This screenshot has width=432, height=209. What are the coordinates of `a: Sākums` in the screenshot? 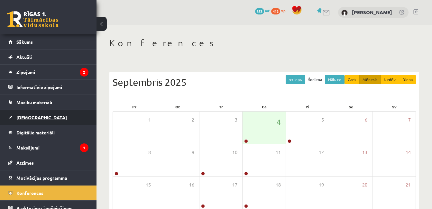 It's located at (48, 42).